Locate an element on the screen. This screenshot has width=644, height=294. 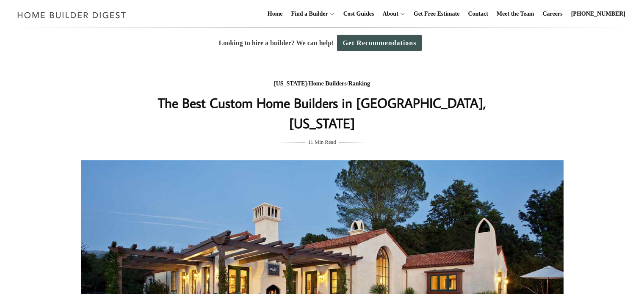
a: Find a Builder is located at coordinates (308, 14).